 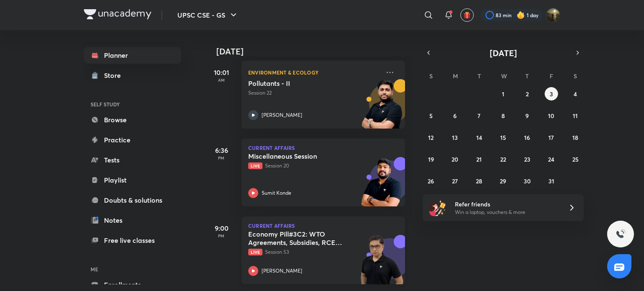 What do you see at coordinates (300, 238) in the screenshot?
I see `h5: Economy Pill#3C2: WTO Agreements, Subsidies, RCEP, FTA, G20, G7 & other intl groupings` at bounding box center [300, 238].